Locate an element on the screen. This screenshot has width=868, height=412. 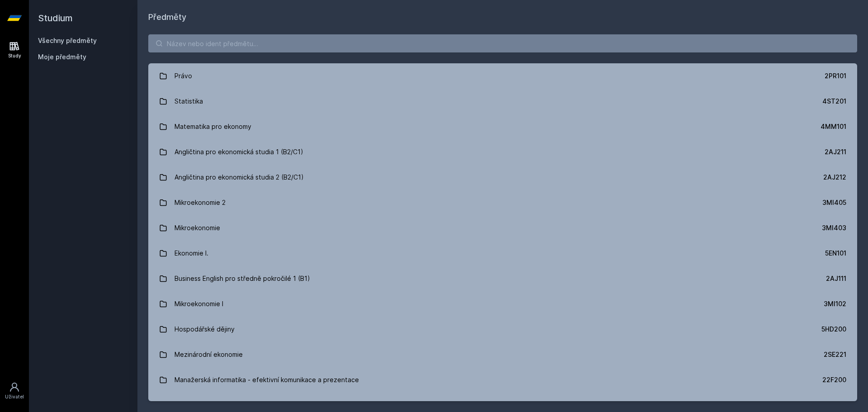
div: Angličtina pro ekonomická studia 2 (B2/C1) is located at coordinates (239, 177).